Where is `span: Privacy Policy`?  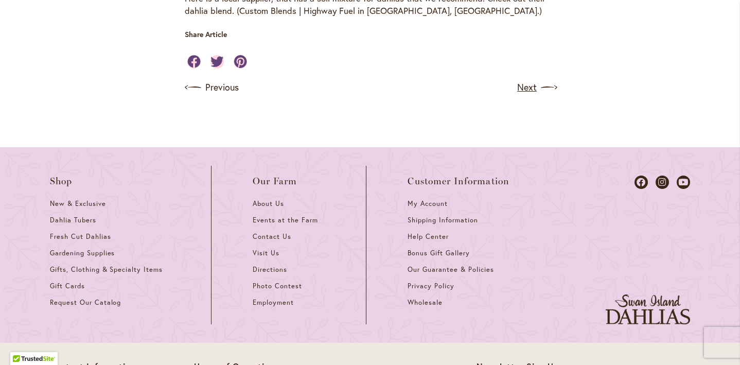
span: Privacy Policy is located at coordinates (431, 286).